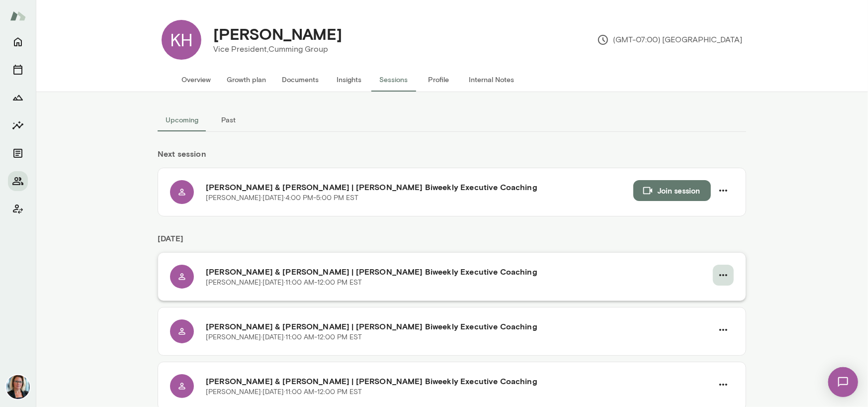 Image resolution: width=868 pixels, height=407 pixels. I want to click on div: basic tabs example, so click(452, 120).